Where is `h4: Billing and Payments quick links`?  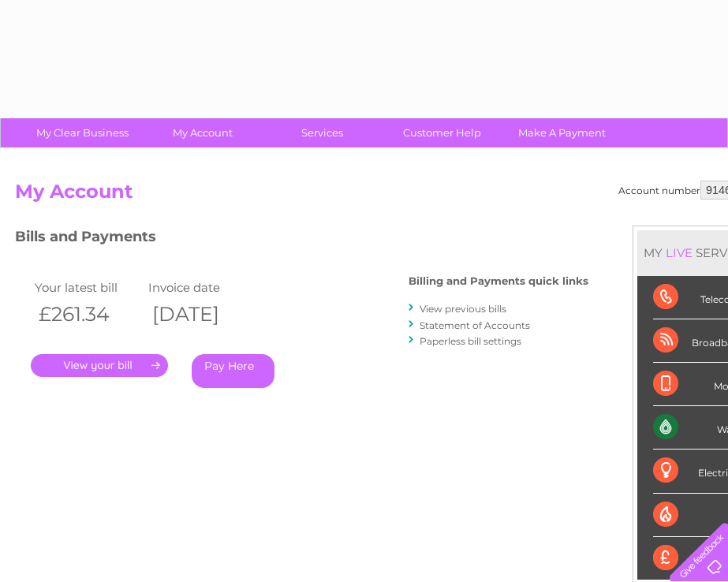
h4: Billing and Payments quick links is located at coordinates (498, 281).